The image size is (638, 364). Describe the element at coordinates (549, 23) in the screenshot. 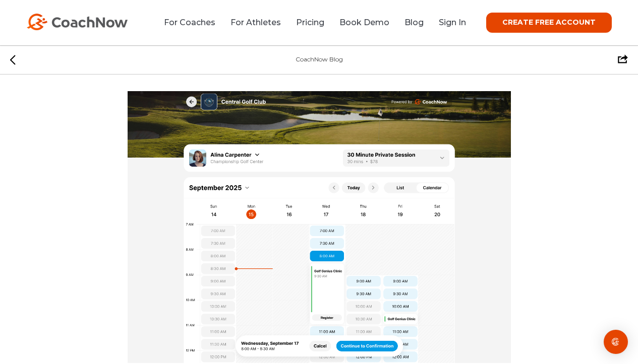

I see `a: CREATE FREE ACCOUNT` at that location.